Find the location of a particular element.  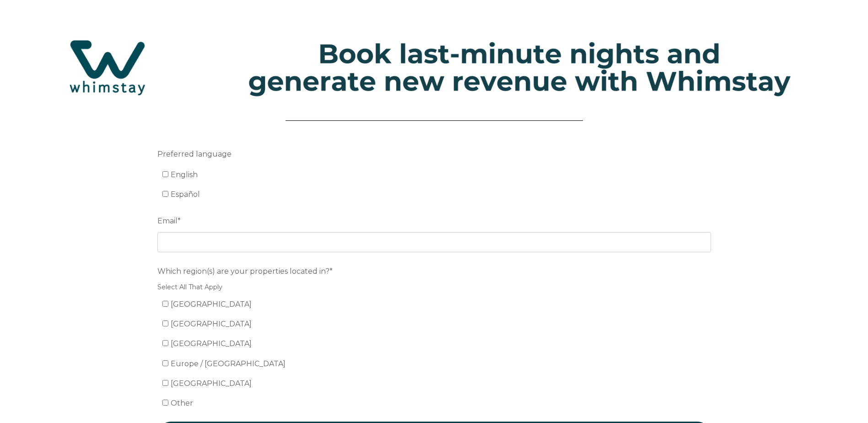

span: Email is located at coordinates (167, 220).